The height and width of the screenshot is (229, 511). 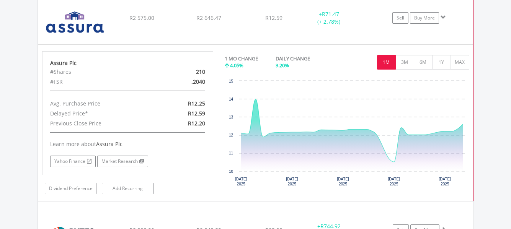 I want to click on span: R12.20, so click(x=196, y=123).